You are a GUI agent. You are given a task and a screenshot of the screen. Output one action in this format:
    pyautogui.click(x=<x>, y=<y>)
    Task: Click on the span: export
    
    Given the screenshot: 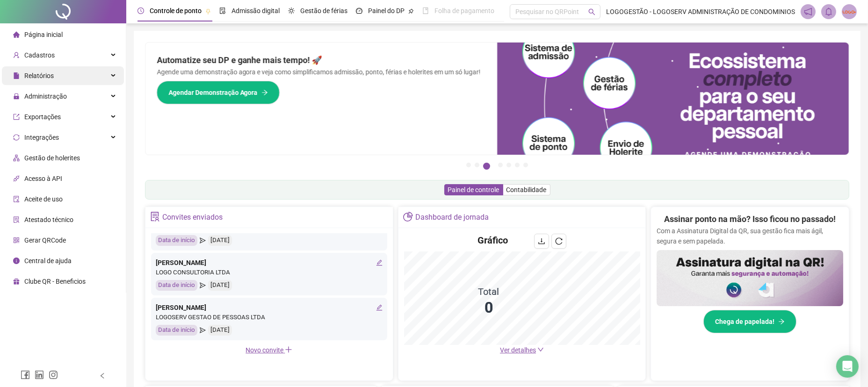 What is the action you would take?
    pyautogui.click(x=16, y=117)
    